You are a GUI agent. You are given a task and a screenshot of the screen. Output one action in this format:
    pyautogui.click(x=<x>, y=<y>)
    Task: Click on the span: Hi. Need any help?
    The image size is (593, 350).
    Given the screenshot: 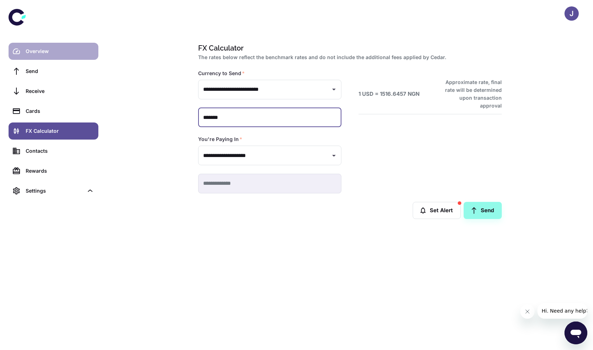 What is the action you would take?
    pyautogui.click(x=28, y=8)
    